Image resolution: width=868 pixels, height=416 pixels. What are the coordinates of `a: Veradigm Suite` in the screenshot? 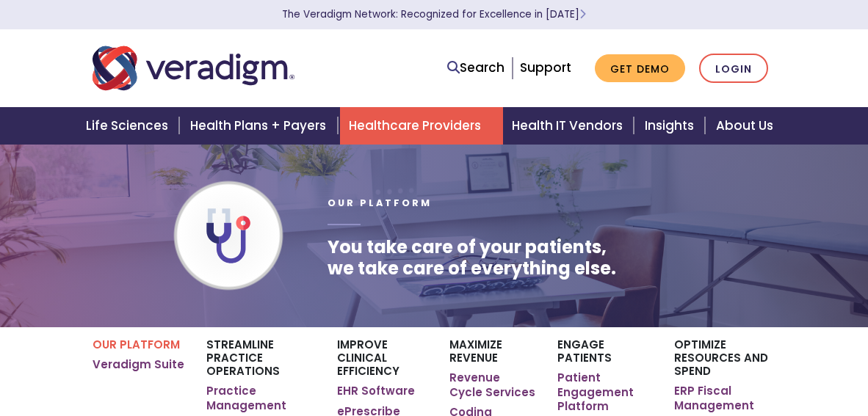 It's located at (138, 365).